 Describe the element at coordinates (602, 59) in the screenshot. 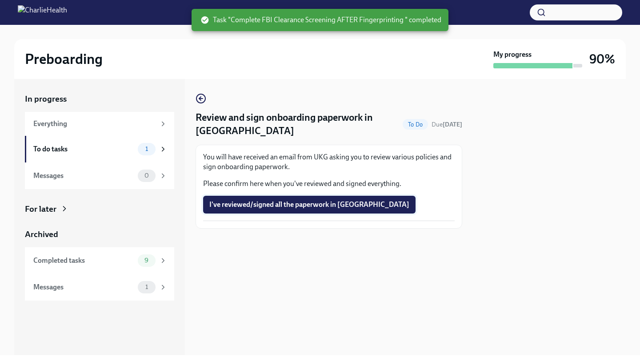

I see `h3: 90%` at that location.